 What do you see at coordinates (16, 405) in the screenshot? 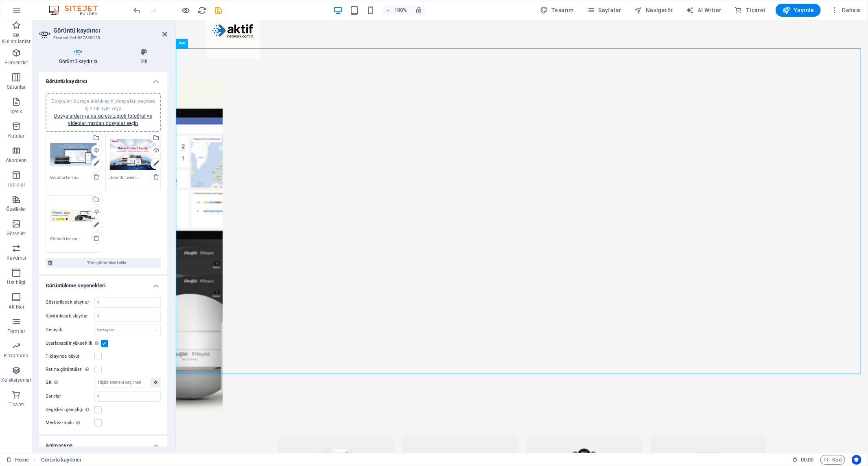
I see `p: Ticaret` at bounding box center [16, 405].